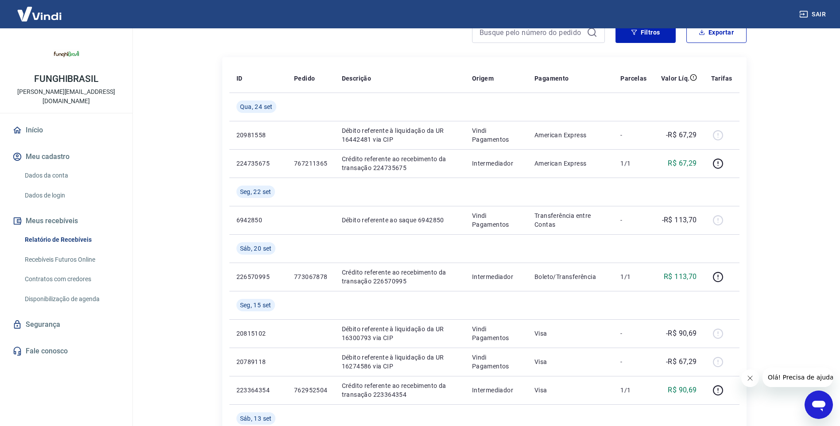  I want to click on p: 6942850, so click(258, 220).